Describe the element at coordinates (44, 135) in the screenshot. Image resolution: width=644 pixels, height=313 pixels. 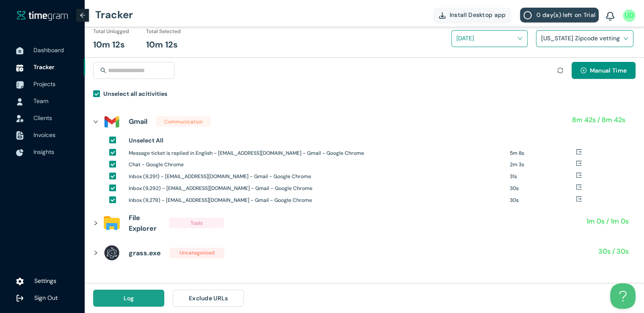
I see `span: Invoices` at that location.